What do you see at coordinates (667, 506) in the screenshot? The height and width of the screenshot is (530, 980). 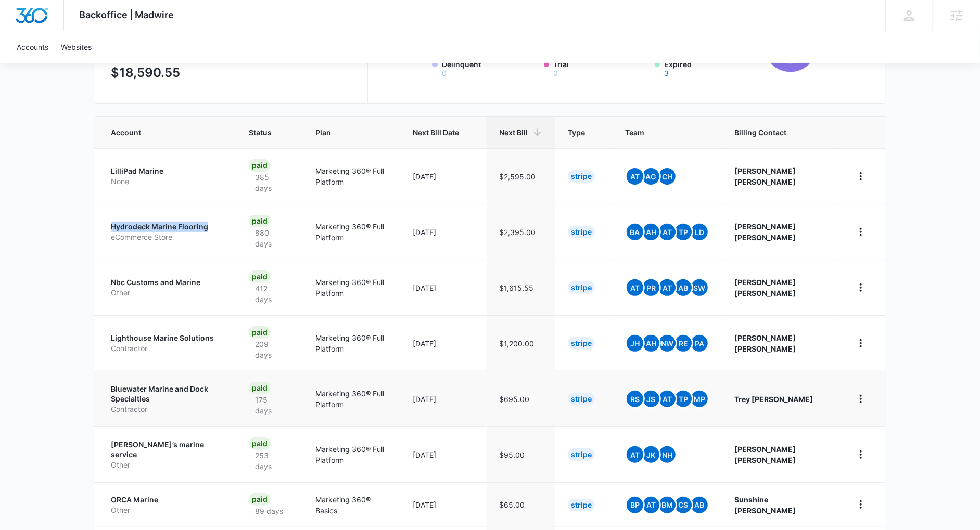 I see `span: BM` at bounding box center [667, 506].